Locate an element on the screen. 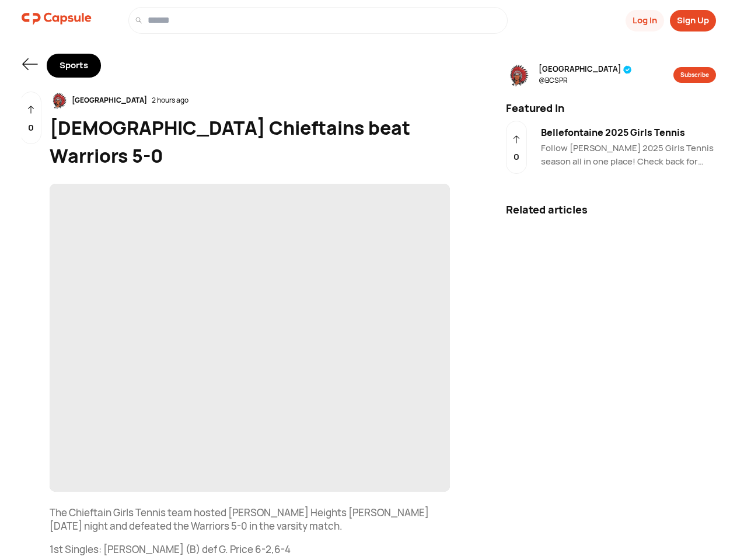 The width and height of the screenshot is (737, 560). button: Log In is located at coordinates (645, 20).